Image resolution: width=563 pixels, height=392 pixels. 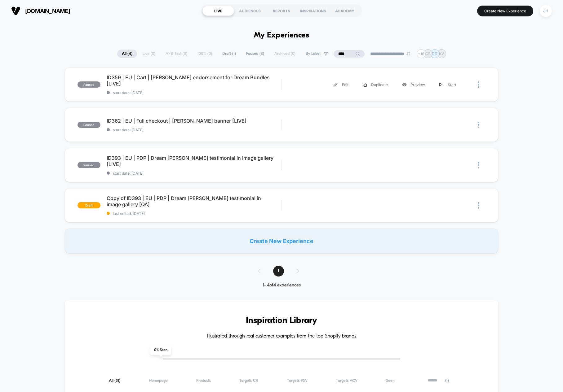 What do you see at coordinates (434, 54) in the screenshot?
I see `p: DD` at bounding box center [434, 54].